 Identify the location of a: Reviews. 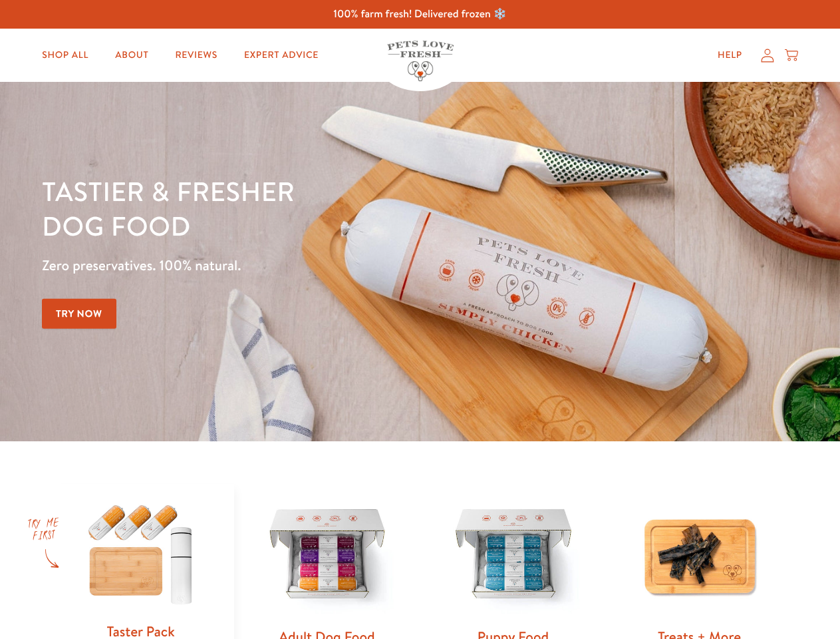
(196, 55).